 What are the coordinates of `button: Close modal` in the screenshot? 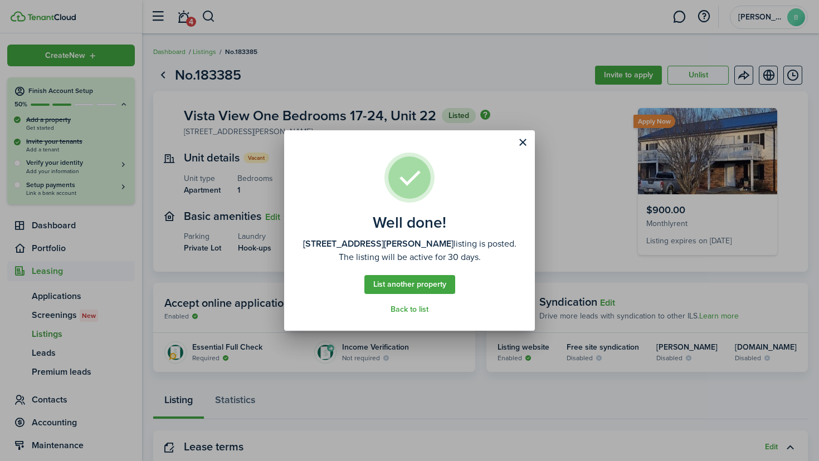 It's located at (523, 143).